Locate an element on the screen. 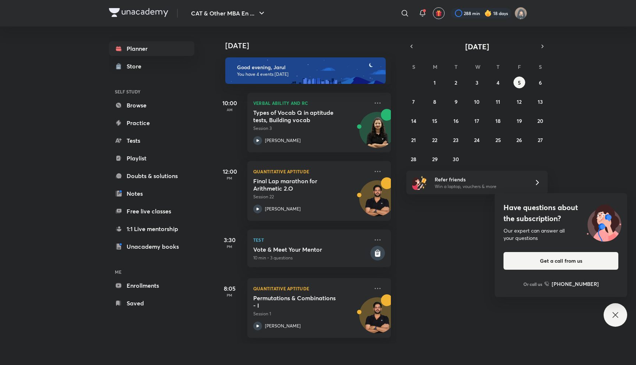 Image resolution: width=636 pixels, height=365 pixels. p: Test is located at coordinates (311, 240).